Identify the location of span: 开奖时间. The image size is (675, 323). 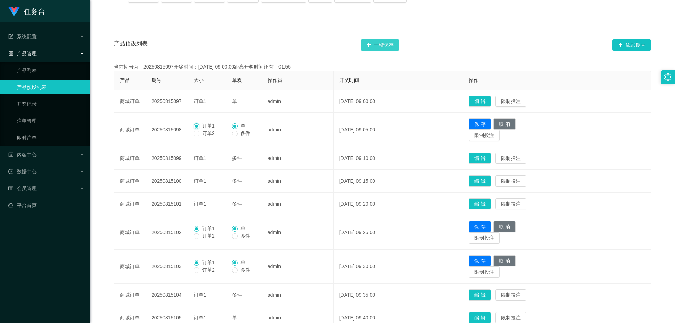
(349, 80).